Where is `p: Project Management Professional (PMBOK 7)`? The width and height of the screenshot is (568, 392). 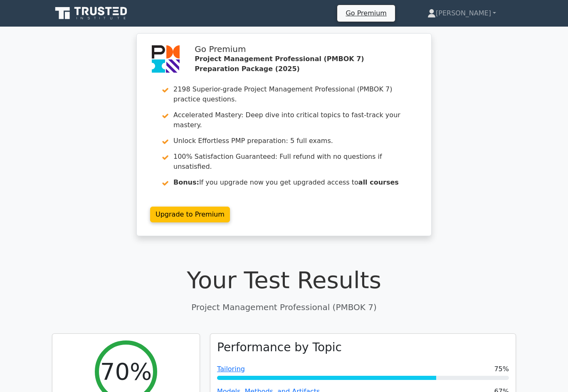 p: Project Management Professional (PMBOK 7) is located at coordinates (284, 307).